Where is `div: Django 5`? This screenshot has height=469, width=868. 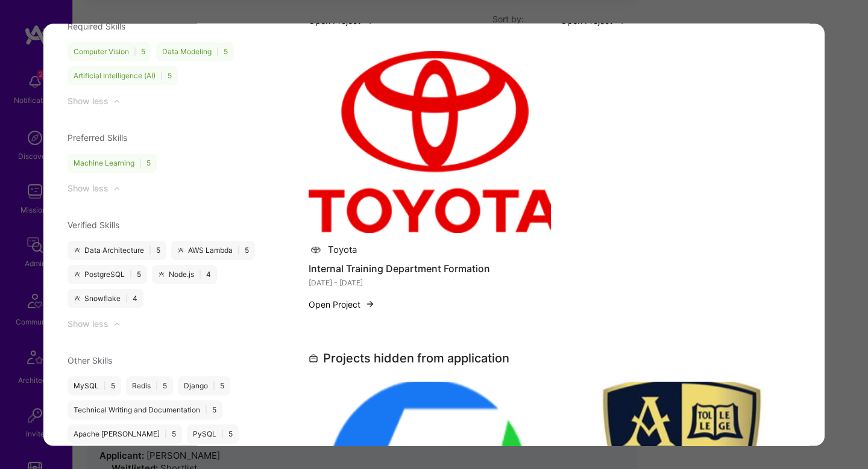
div: Django 5 is located at coordinates (204, 386).